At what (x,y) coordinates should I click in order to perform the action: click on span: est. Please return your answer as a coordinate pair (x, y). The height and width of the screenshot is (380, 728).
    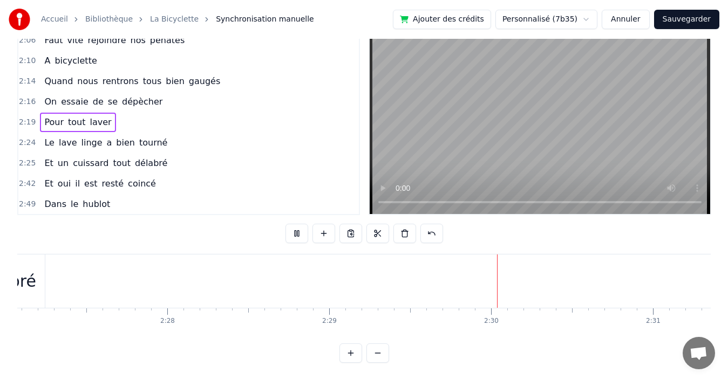
    Looking at the image, I should click on (91, 183).